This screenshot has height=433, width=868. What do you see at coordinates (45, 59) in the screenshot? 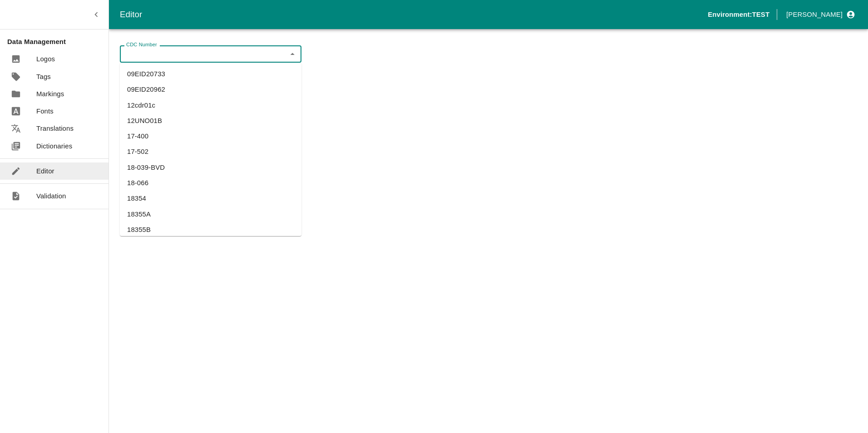
I see `p: Logos` at bounding box center [45, 59].